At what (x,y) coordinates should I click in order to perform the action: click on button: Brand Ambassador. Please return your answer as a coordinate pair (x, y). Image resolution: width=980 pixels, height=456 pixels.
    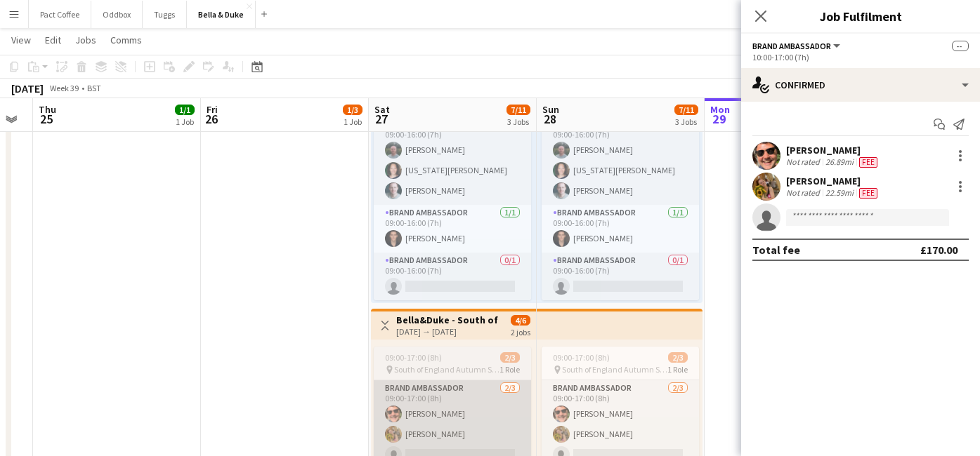
    Looking at the image, I should click on (797, 46).